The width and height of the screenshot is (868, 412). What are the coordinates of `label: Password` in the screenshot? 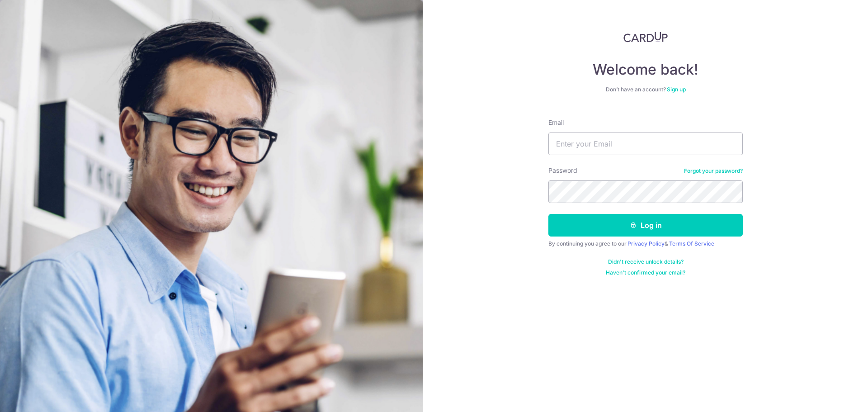 It's located at (563, 170).